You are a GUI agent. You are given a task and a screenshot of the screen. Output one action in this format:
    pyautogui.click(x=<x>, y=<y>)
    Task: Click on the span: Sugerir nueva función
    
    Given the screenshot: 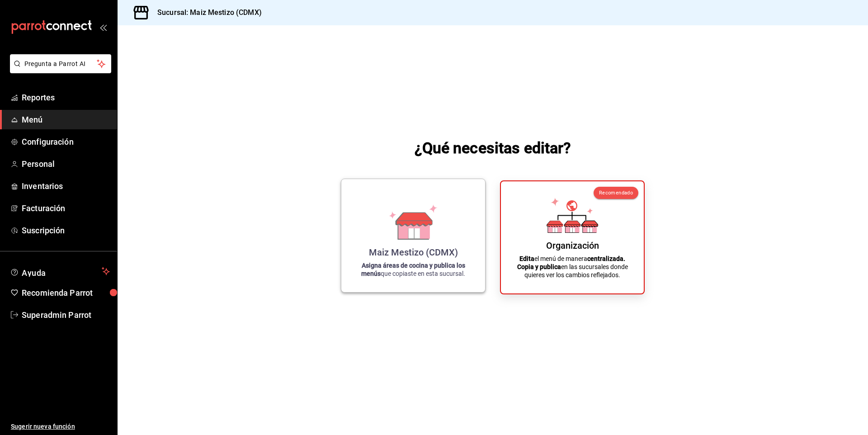 What is the action you would take?
    pyautogui.click(x=60, y=427)
    